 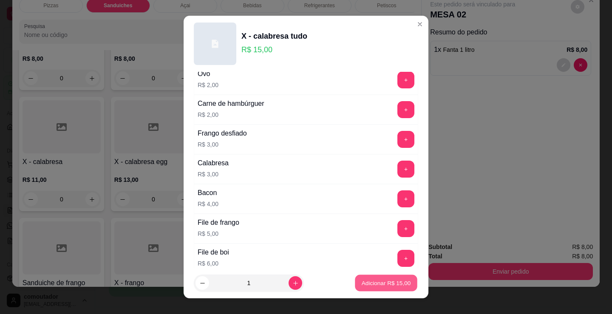 What do you see at coordinates (222, 133) in the screenshot?
I see `div: Frango desfiado` at bounding box center [222, 133].